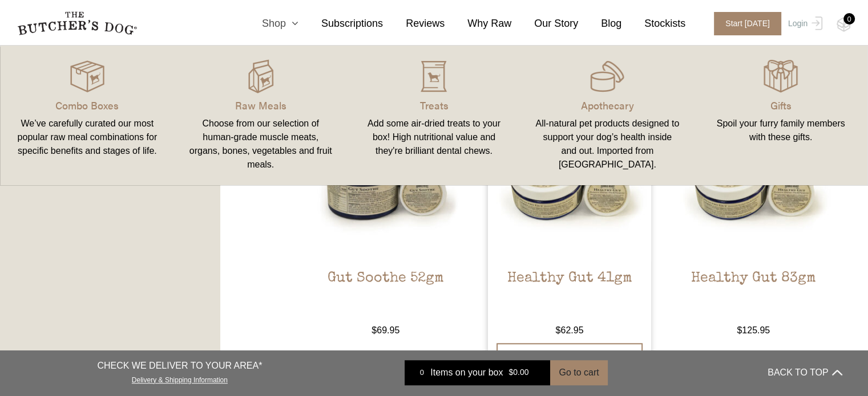  I want to click on div: Spoil your furry family members with these gifts., so click(780, 130).